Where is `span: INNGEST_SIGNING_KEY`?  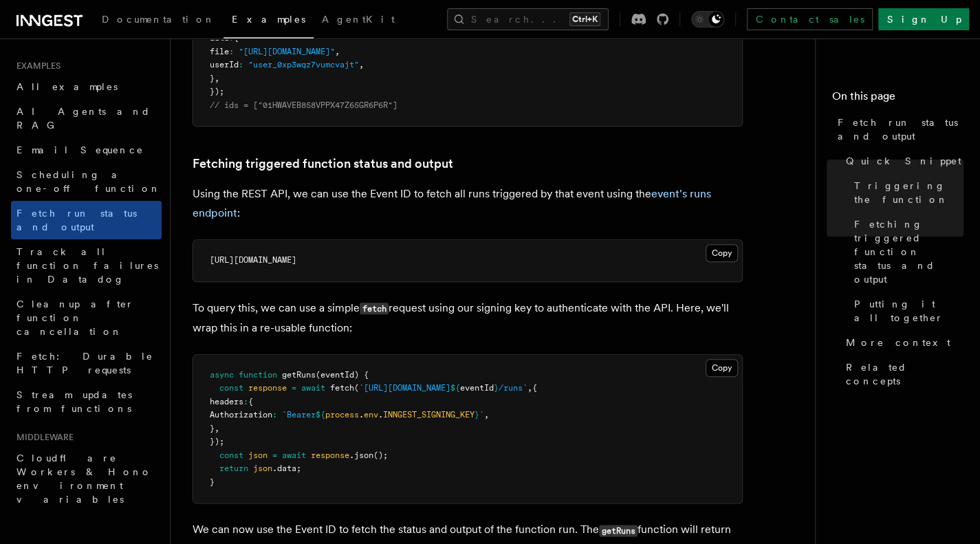
span: INNGEST_SIGNING_KEY is located at coordinates (429, 415).